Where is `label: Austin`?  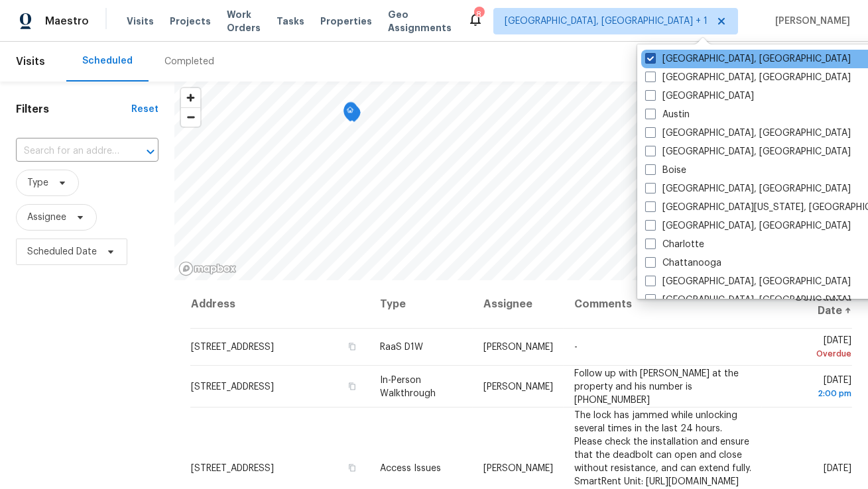
label: Austin is located at coordinates (667, 115).